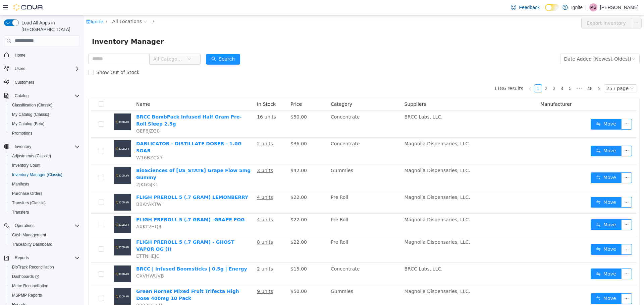 Image resolution: width=644 pixels, height=305 pixels. What do you see at coordinates (26, 165) in the screenshot?
I see `a: Inventory Count` at bounding box center [26, 165].